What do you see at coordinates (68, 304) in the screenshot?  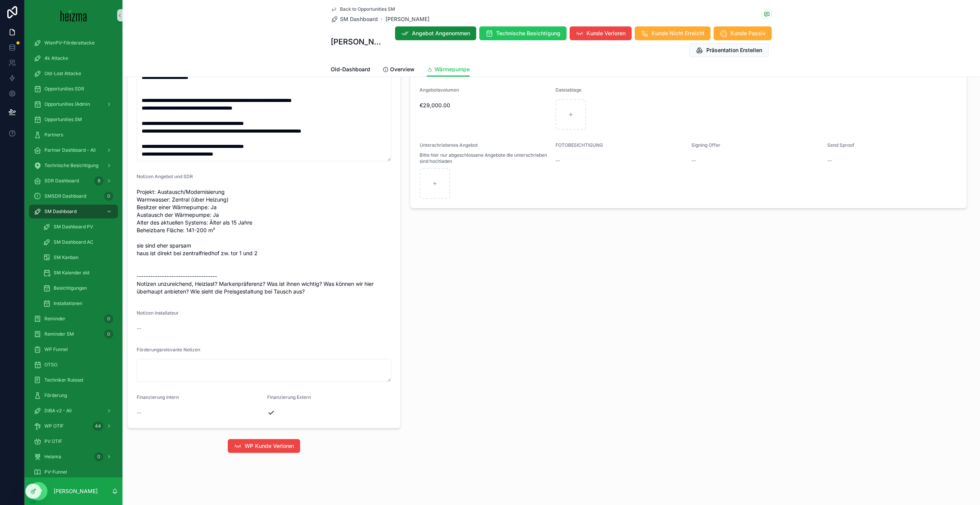 I see `span: Installationen` at bounding box center [68, 304].